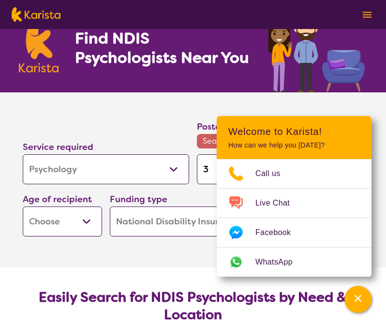 Image resolution: width=386 pixels, height=325 pixels. Describe the element at coordinates (294, 196) in the screenshot. I see `div: Channel Menu` at that location.